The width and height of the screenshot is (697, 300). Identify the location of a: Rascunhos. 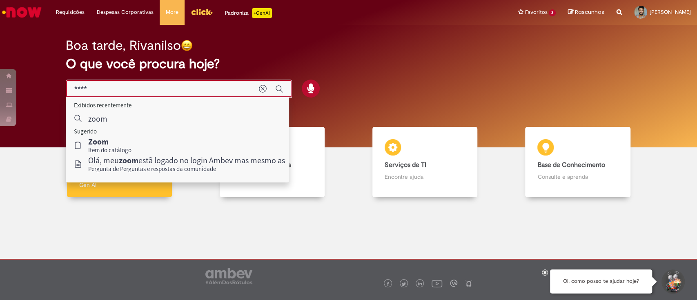
(586, 12).